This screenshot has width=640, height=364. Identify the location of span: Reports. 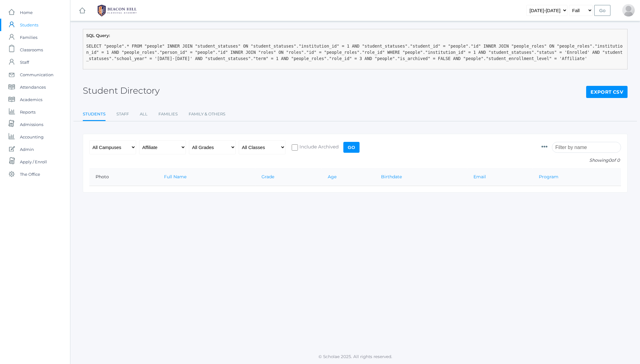
(28, 112).